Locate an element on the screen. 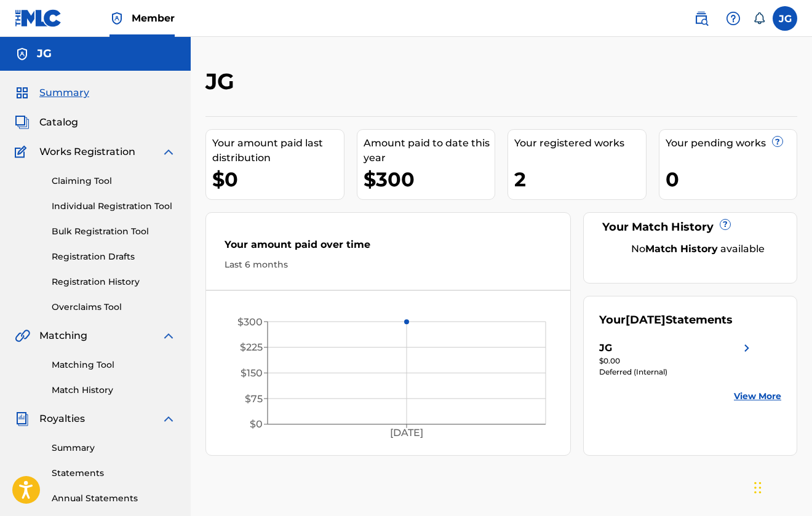 This screenshot has height=516, width=812. div: $0 is located at coordinates (278, 179).